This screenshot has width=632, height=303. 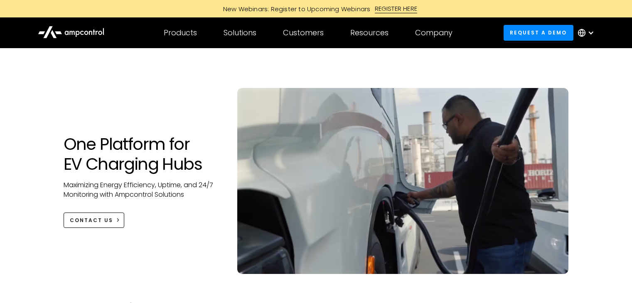 I want to click on div: Resources, so click(x=369, y=33).